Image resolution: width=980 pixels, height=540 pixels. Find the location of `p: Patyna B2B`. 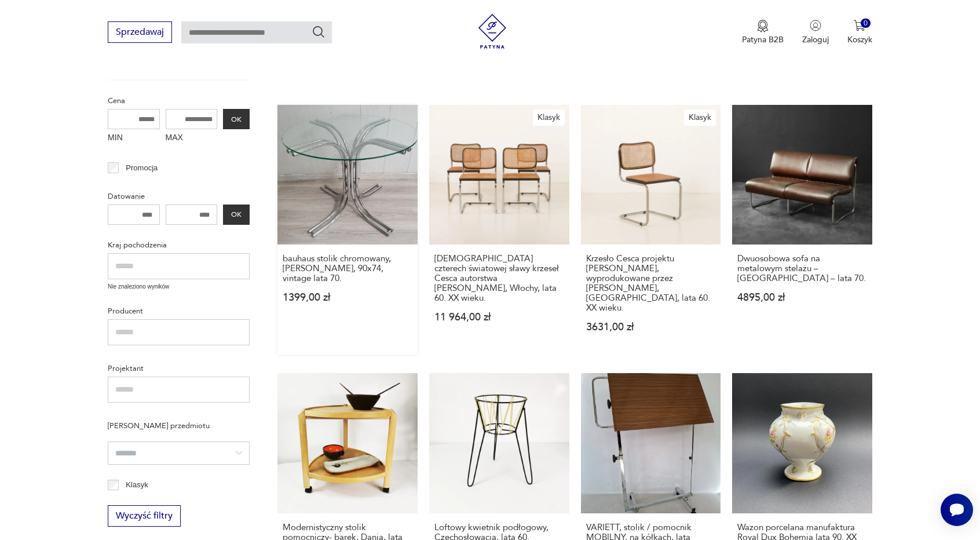

p: Patyna B2B is located at coordinates (763, 39).